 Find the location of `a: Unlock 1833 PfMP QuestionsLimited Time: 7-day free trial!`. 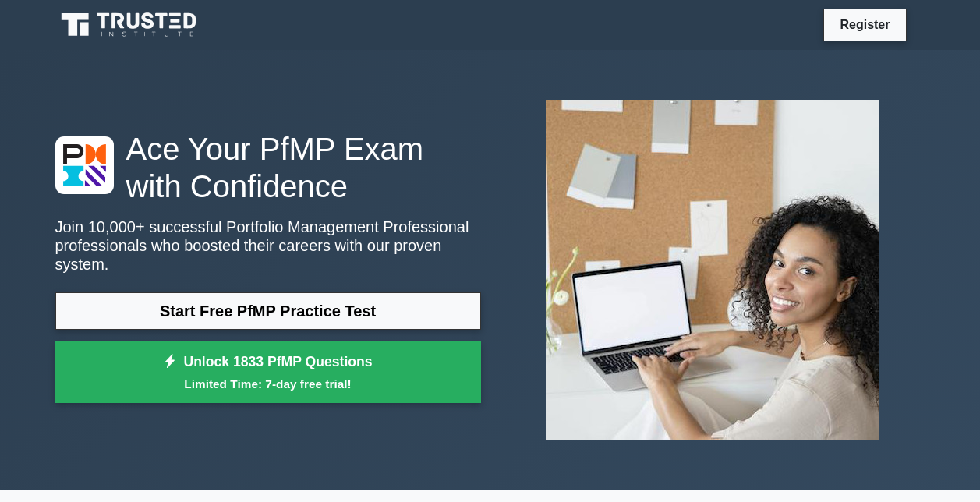

a: Unlock 1833 PfMP QuestionsLimited Time: 7-day free trial! is located at coordinates (268, 373).